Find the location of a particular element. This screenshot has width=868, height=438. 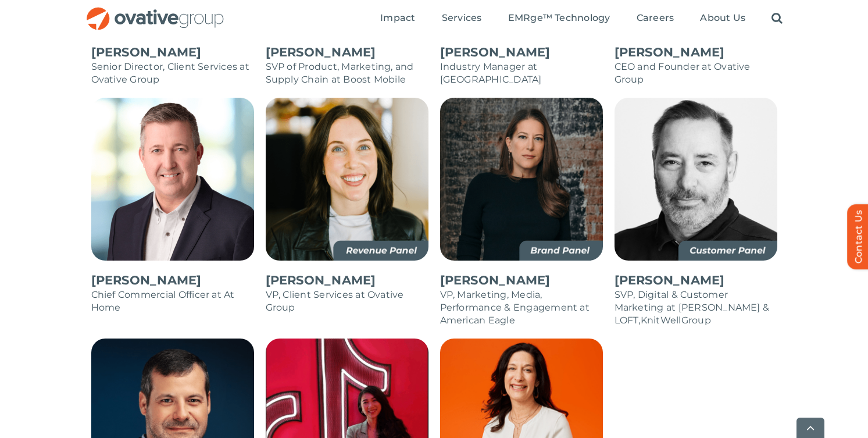

img: Aaron Rose is located at coordinates (173, 179).